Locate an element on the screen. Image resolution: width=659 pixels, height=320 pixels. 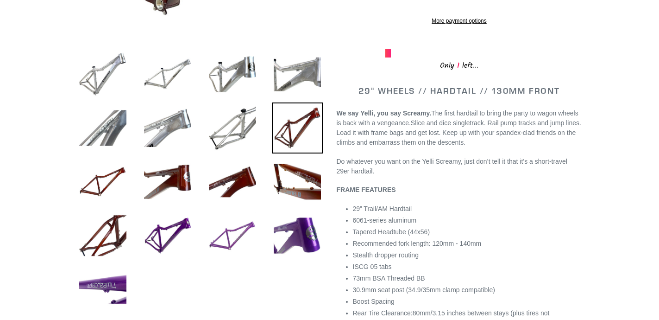
span: ISCG 05 tabs is located at coordinates (373, 266).